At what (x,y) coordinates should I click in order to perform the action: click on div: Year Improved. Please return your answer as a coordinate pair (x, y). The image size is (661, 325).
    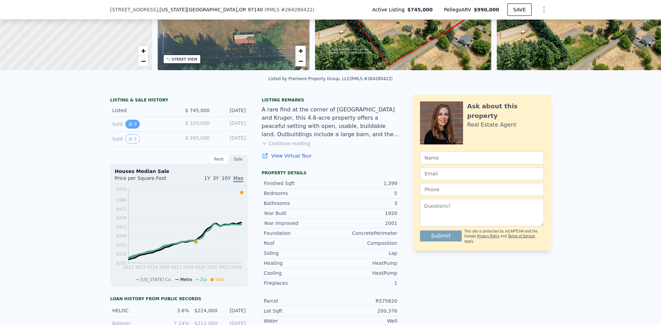
    Looking at the image, I should click on (297, 224).